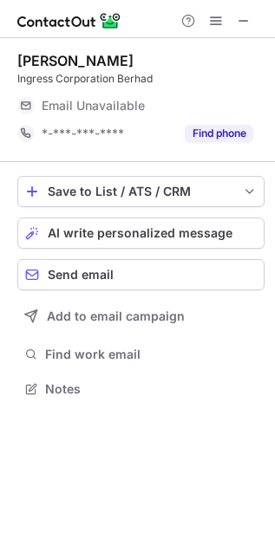 This screenshot has width=275, height=552. I want to click on span: Add to email campaign, so click(115, 317).